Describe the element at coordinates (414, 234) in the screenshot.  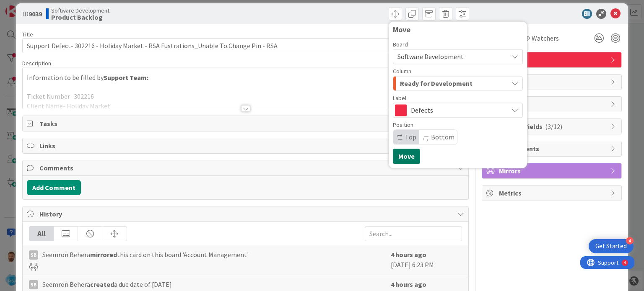
I see `input: Search...` at that location.